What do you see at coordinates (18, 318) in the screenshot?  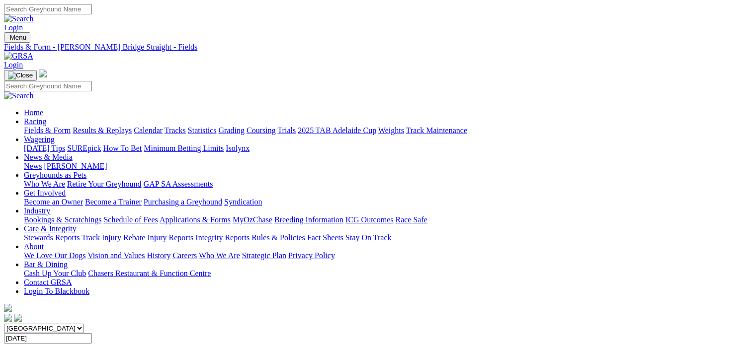 I see `img: twitter.svg` at bounding box center [18, 318].